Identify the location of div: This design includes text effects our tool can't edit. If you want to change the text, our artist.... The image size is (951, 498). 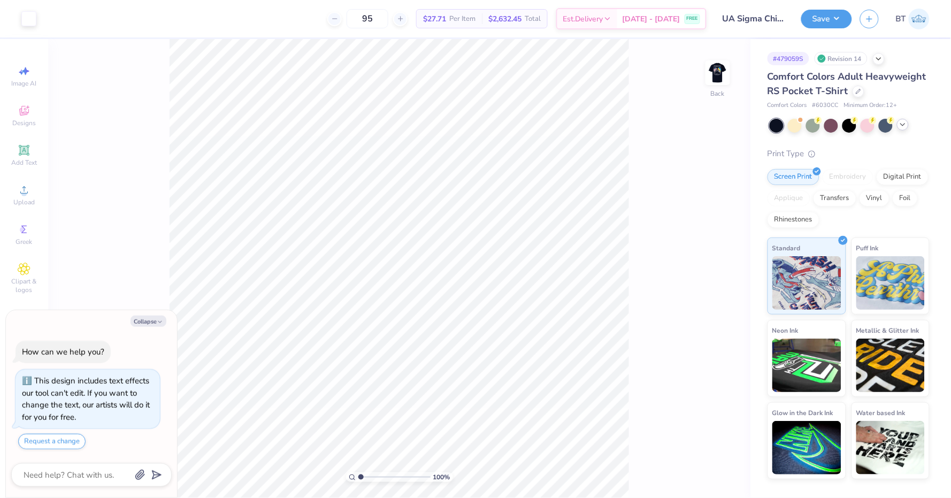
(86, 399).